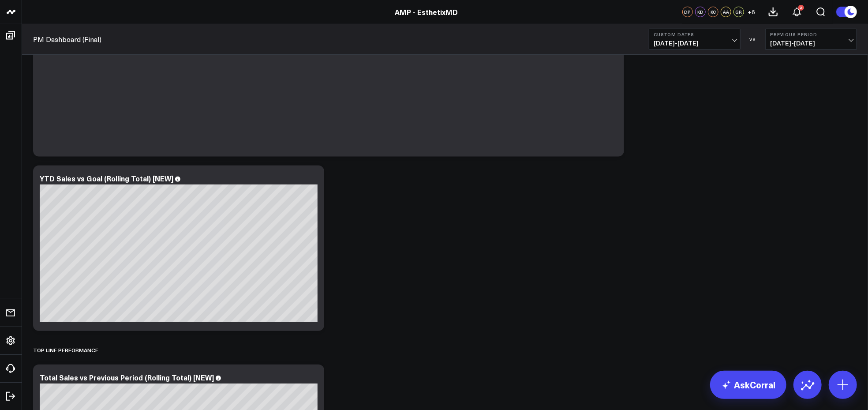 The image size is (868, 410). Describe the element at coordinates (726, 12) in the screenshot. I see `div: AA` at that location.